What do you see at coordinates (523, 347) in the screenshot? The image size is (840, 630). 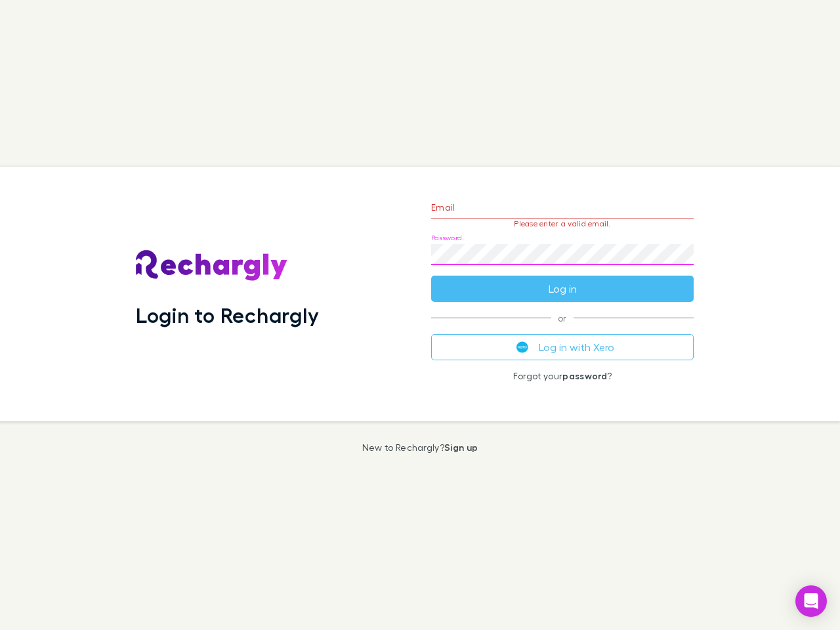 I see `img: Xero's logo` at bounding box center [523, 347].